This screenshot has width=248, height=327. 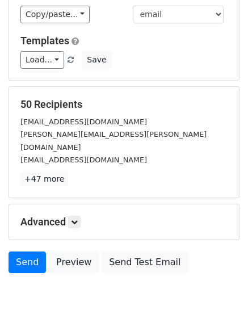 What do you see at coordinates (219, 299) in the screenshot?
I see `div: Widget Obrolan` at bounding box center [219, 299].